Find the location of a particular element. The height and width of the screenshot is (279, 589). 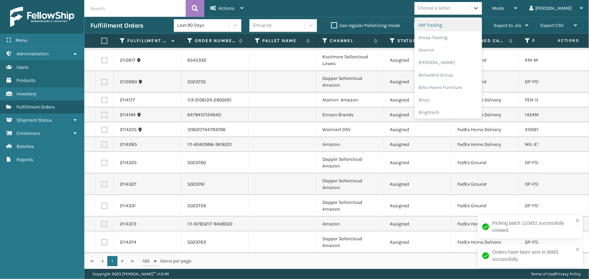

span: Products is located at coordinates (26, 80).